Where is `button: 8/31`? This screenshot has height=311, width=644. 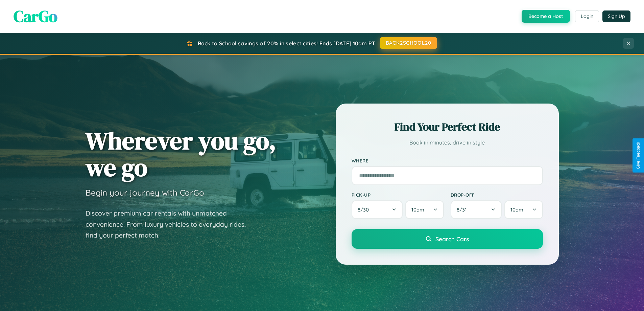
button: 8/31 is located at coordinates (476, 210).